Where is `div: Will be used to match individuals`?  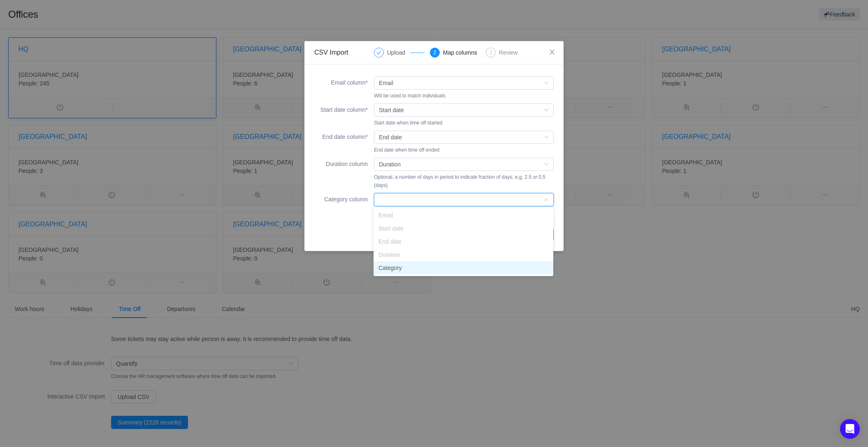
div: Will be used to match individuals is located at coordinates (464, 96).